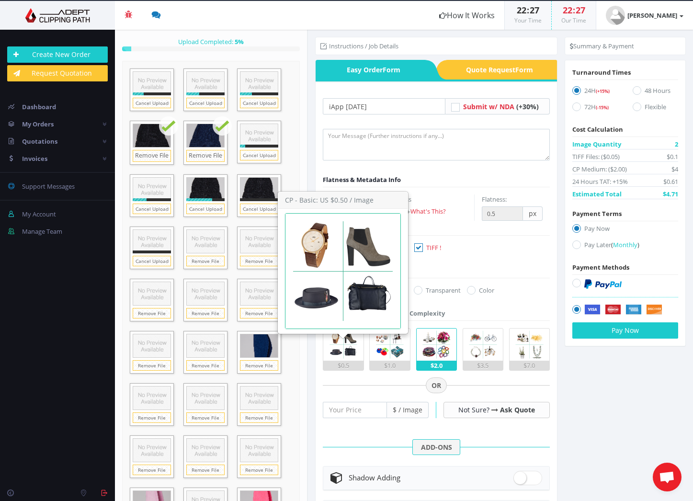 The height and width of the screenshot is (501, 693). What do you see at coordinates (616, 15) in the screenshot?
I see `img: user_default.jpg` at bounding box center [616, 15].